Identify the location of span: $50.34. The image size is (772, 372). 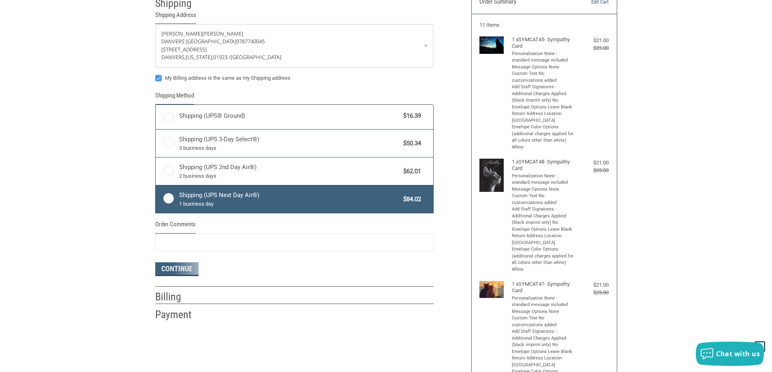
(410, 143).